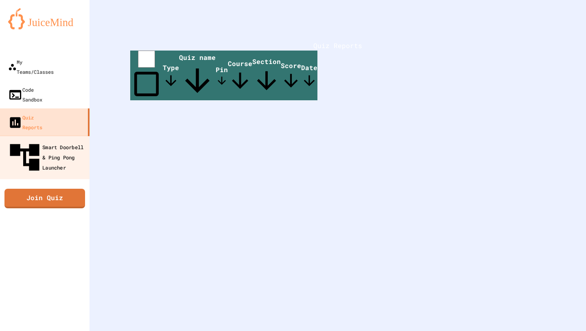 This screenshot has width=586, height=331. Describe the element at coordinates (309, 76) in the screenshot. I see `span: Date` at that location.